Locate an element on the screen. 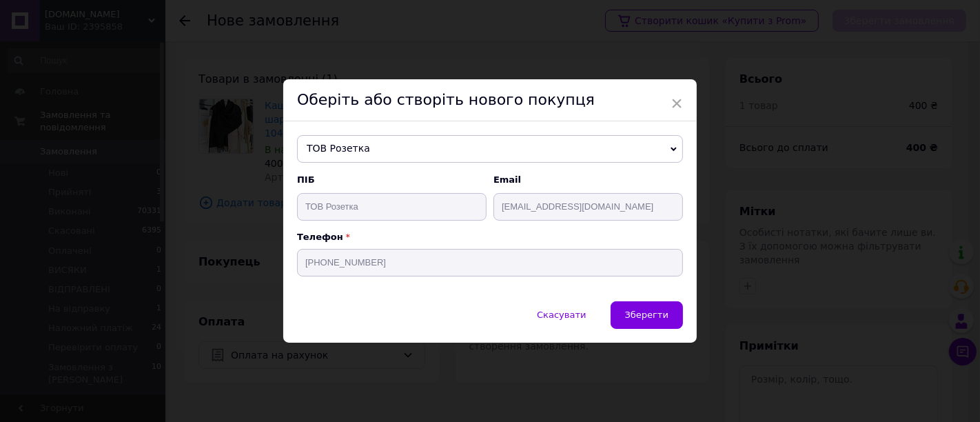 The height and width of the screenshot is (422, 980). button: Скасувати is located at coordinates (561, 315).